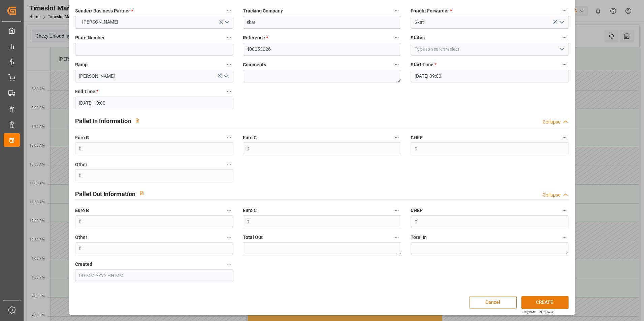 The image size is (644, 321). What do you see at coordinates (252, 237) in the screenshot?
I see `span: Total Out` at bounding box center [252, 237].